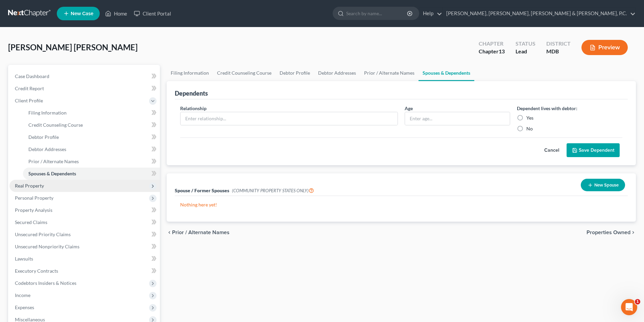  I want to click on i: chevron_left, so click(169, 232).